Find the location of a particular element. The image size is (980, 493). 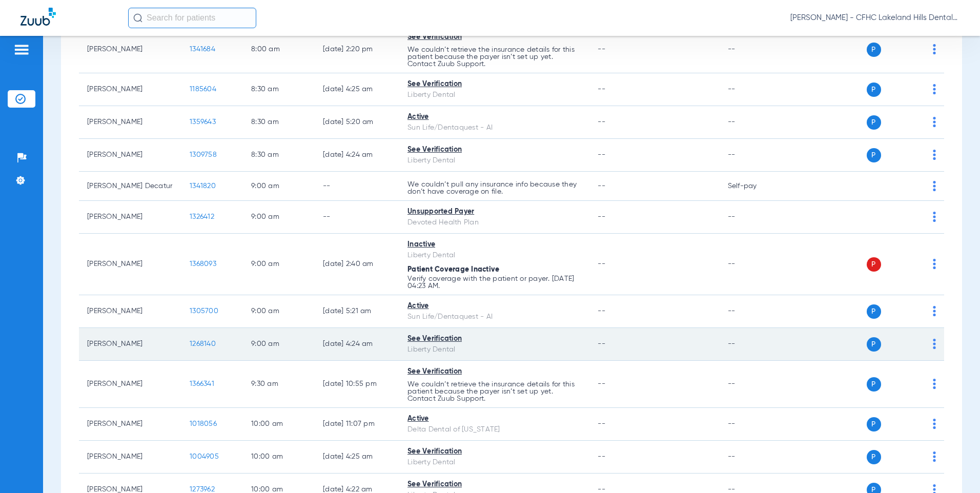

img: Zuub Logo is located at coordinates (38, 17).